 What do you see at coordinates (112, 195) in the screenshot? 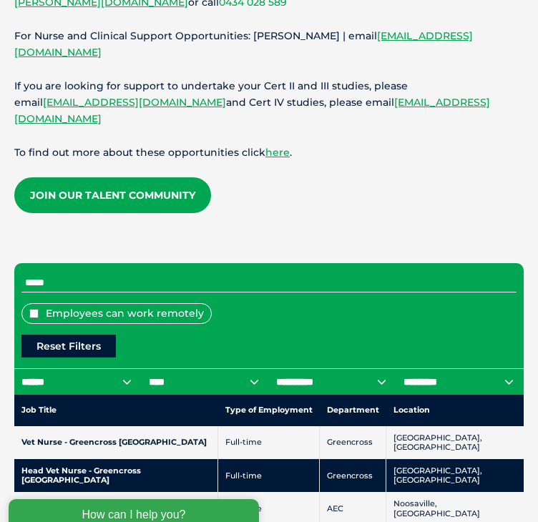
I see `a: Join our Talent Community` at bounding box center [112, 195].